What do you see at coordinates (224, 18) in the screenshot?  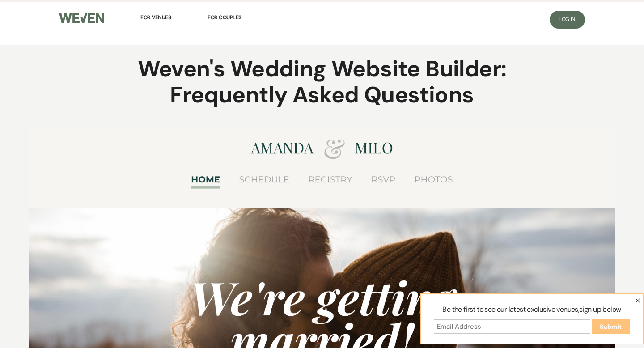 I see `span: For Couples` at bounding box center [224, 18].